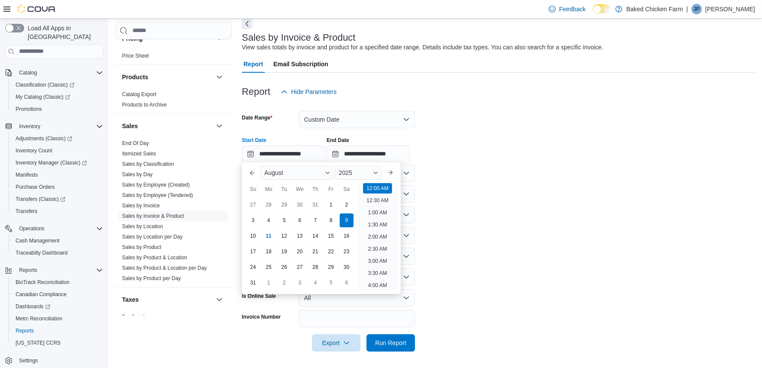  What do you see at coordinates (44, 139) in the screenshot?
I see `span: Adjustments (Classic)` at bounding box center [44, 139].